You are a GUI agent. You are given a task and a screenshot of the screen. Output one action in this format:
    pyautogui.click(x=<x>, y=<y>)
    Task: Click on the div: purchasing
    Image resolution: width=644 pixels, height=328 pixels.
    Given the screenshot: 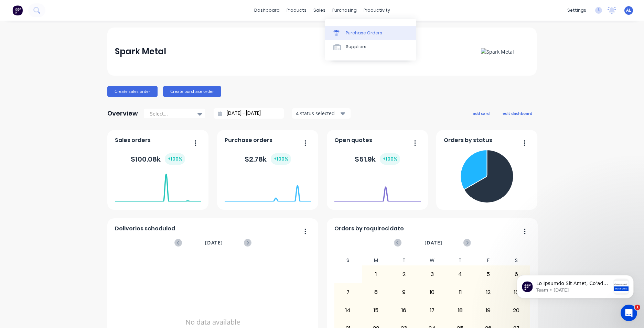 What is the action you would take?
    pyautogui.click(x=344, y=10)
    